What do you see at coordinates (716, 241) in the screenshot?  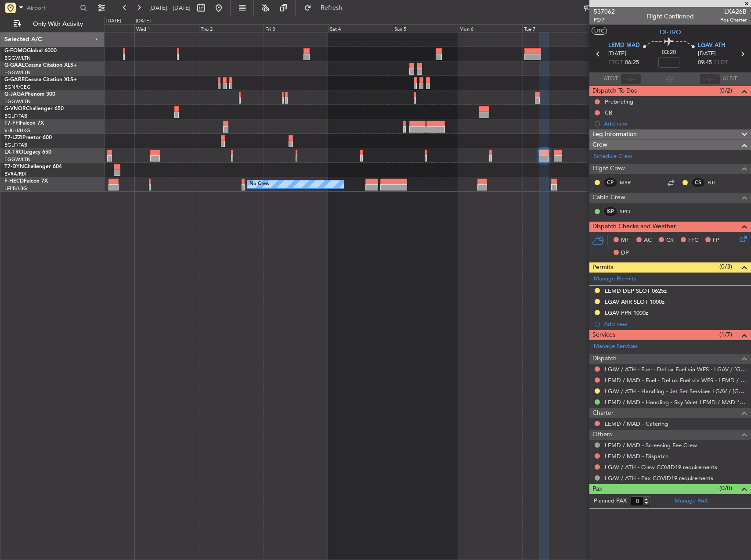 I see `span: FP` at bounding box center [716, 241].